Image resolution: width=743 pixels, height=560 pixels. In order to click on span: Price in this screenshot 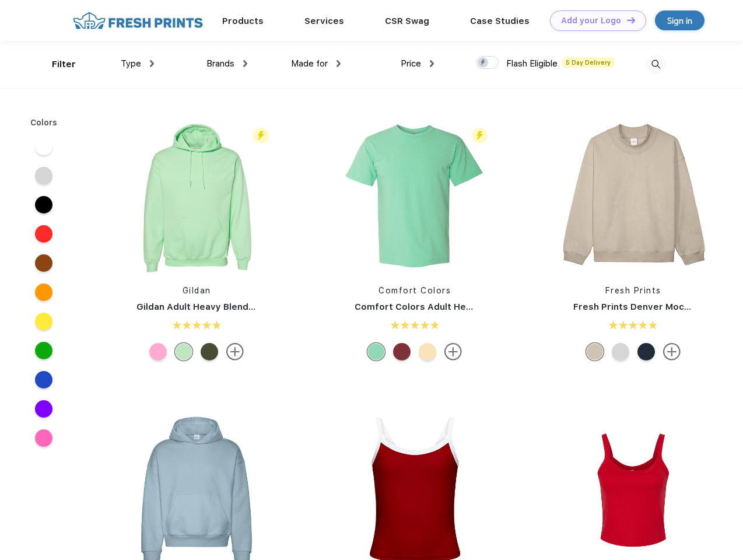, I will do `click(411, 63)`.